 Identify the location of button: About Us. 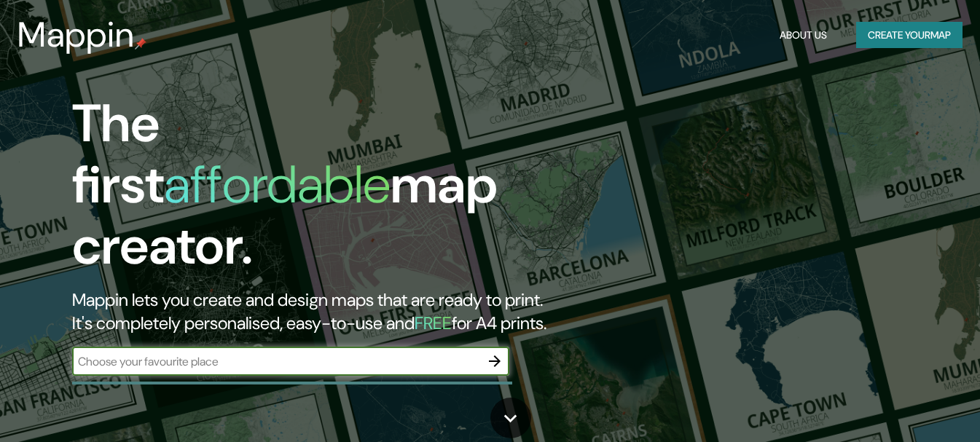
(803, 35).